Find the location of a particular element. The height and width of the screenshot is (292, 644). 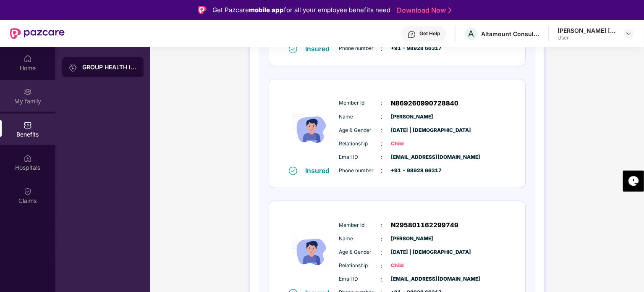

span: A is located at coordinates (471, 34).